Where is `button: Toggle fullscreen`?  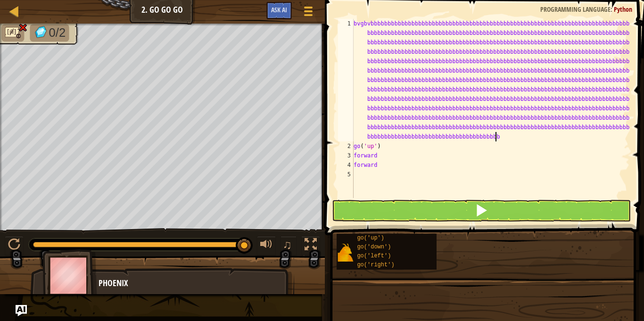
button: Toggle fullscreen is located at coordinates (311, 246).